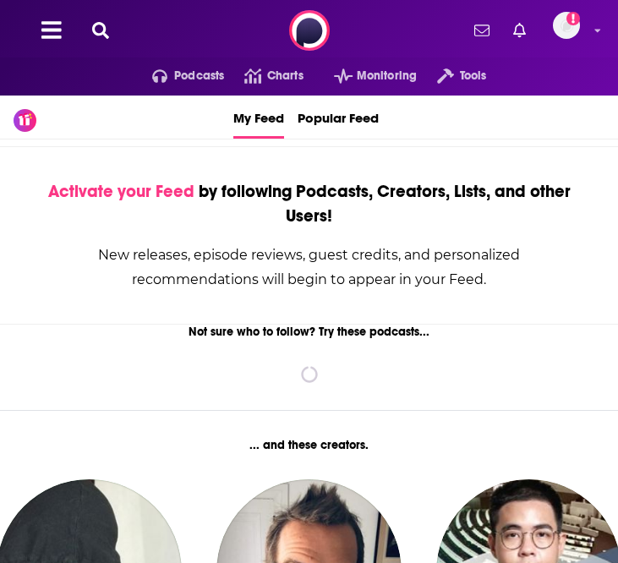 The image size is (618, 563). What do you see at coordinates (310, 30) in the screenshot?
I see `img: Podchaser - Follow, Share and Rate Podcasts` at bounding box center [310, 30].